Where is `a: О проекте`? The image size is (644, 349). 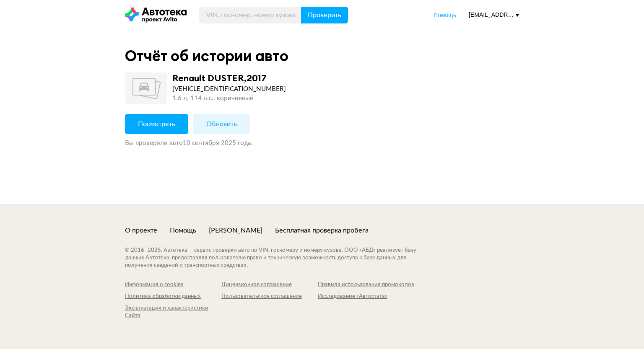
a: О проекте is located at coordinates (141, 230).